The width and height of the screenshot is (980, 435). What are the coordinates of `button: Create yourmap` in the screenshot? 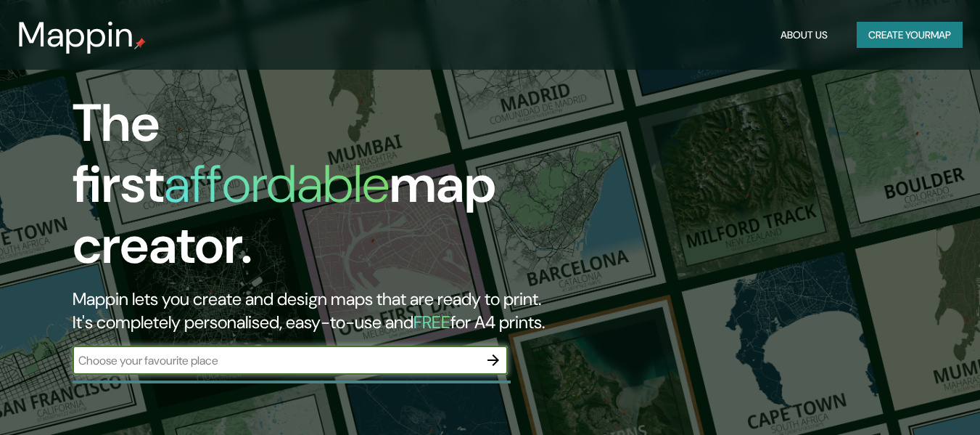 It's located at (910, 35).